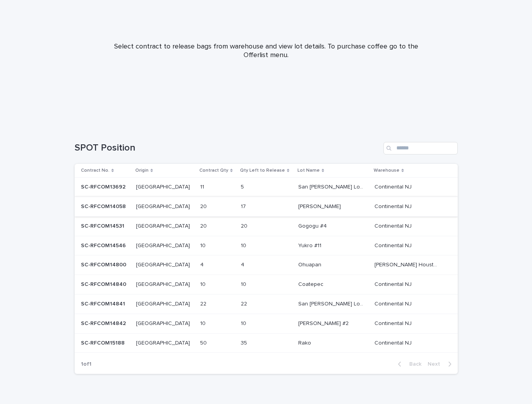  Describe the element at coordinates (104, 186) in the screenshot. I see `p: SC-RFCOM13692` at that location.